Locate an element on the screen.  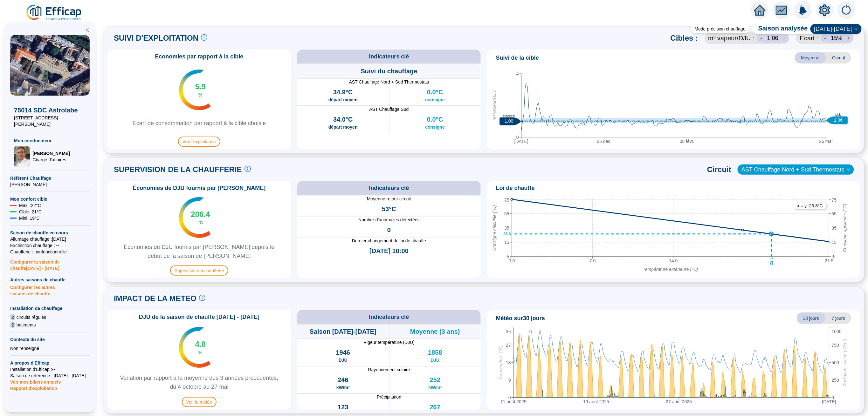
span: home is located at coordinates (760, 10).